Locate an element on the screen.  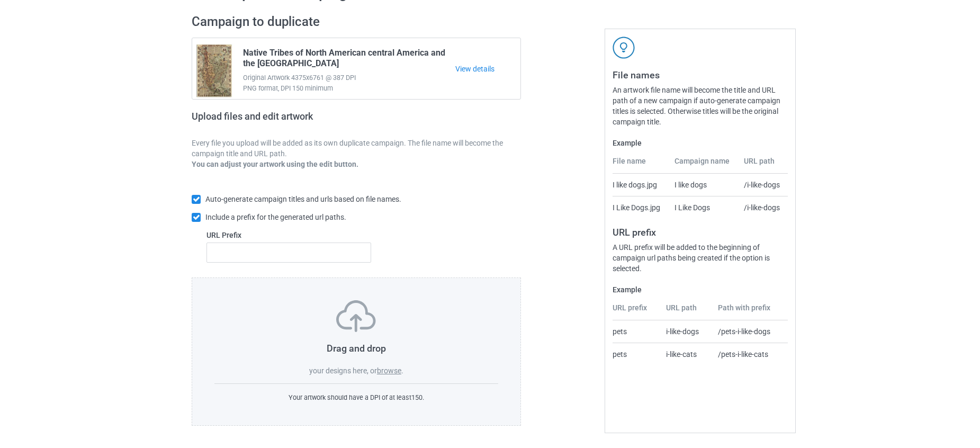
img: svg+xml;base64,PD94bWwgdmVyc2lvbj0iMS4wIiBlbmNvZGluZz0iVVRGLTgiPz4KPHN2ZyB3aWR0aD0iNzVweCIgaGVpZ2... is located at coordinates (356, 316).